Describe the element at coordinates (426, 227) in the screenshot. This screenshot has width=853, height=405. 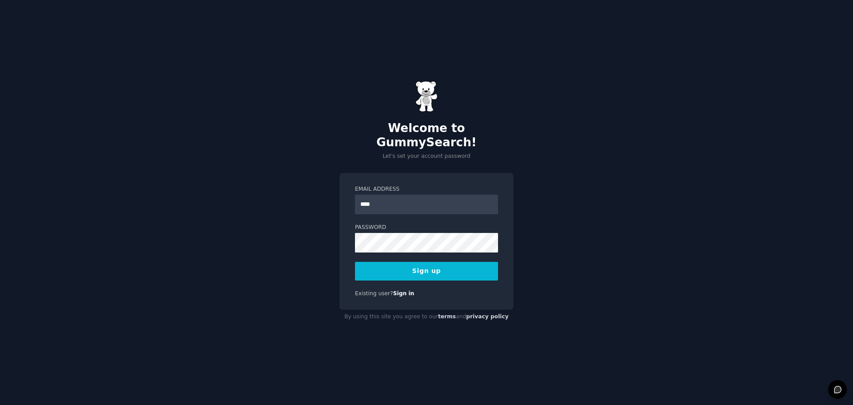
I see `label: Password` at that location.